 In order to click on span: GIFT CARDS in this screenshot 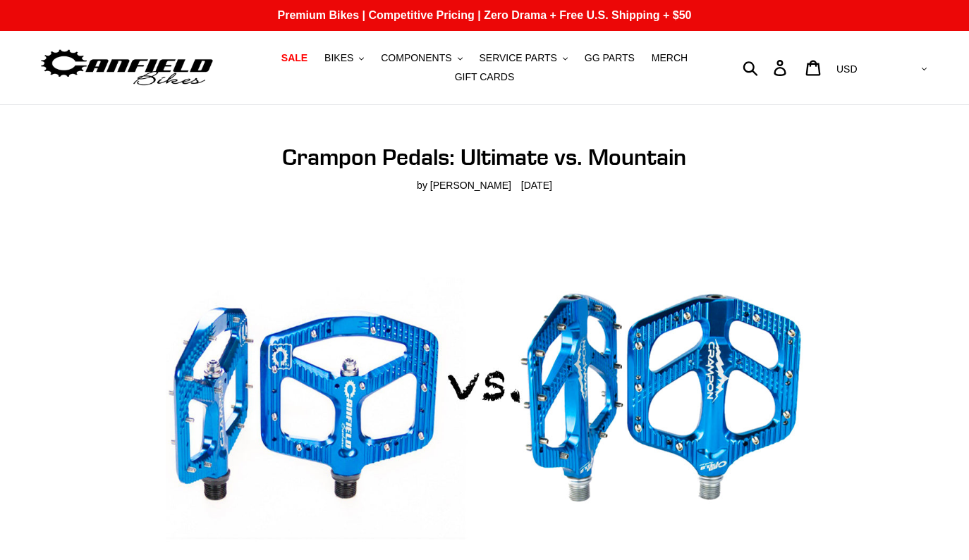, I will do `click(484, 77)`.